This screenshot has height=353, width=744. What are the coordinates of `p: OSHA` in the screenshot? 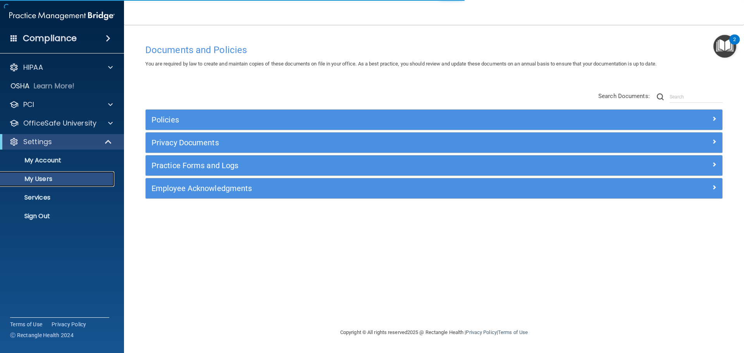 It's located at (20, 86).